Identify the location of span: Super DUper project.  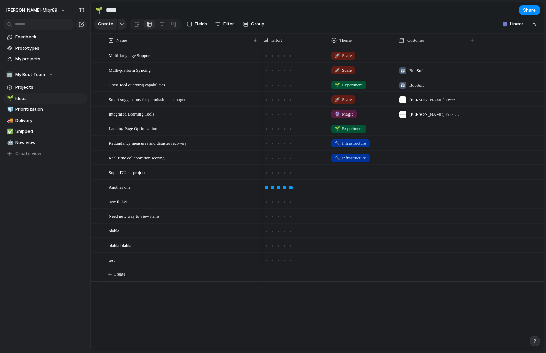
(127, 172).